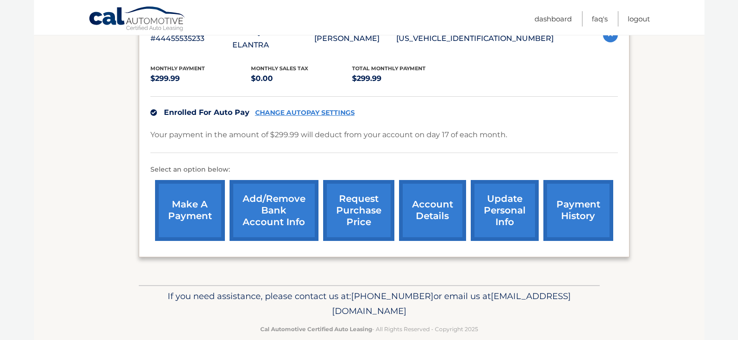 This screenshot has width=738, height=340. Describe the element at coordinates (177, 68) in the screenshot. I see `span: Monthly Payment` at that location.